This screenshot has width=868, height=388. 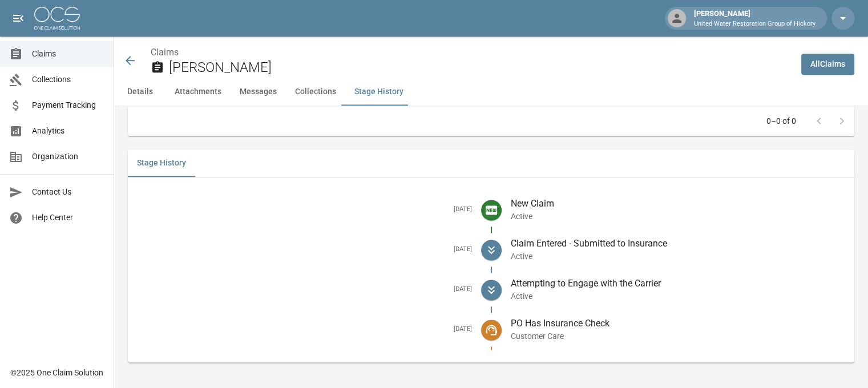 What do you see at coordinates (490, 92) in the screenshot?
I see `div: anchor tabs` at bounding box center [490, 92].